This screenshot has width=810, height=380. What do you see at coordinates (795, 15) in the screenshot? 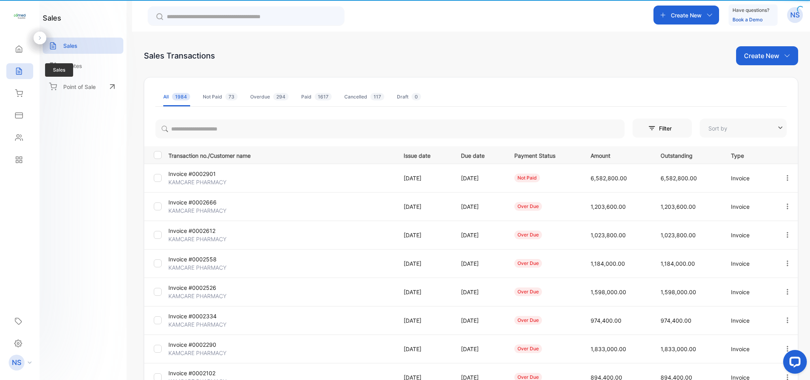
I see `button: NS` at bounding box center [795, 15].